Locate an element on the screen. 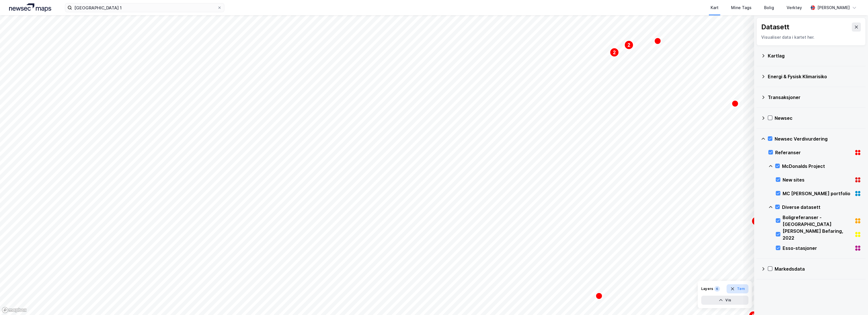 The width and height of the screenshot is (868, 315). img: logo.a4113a55bc3d86da70a041830d287a7e.svg is located at coordinates (30, 8).